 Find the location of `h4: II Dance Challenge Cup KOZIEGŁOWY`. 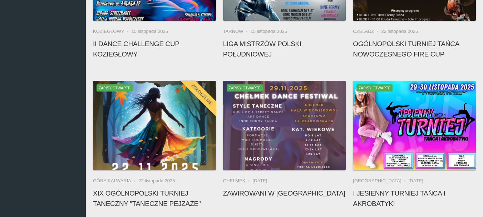

h4: II Dance Challenge Cup KOZIEGŁOWY is located at coordinates (154, 49).